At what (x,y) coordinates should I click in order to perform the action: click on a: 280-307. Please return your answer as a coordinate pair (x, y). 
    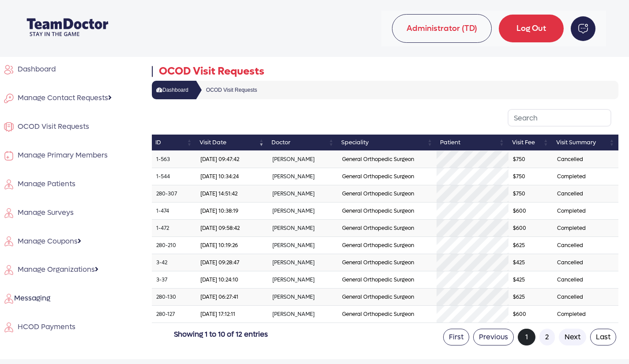
    Looking at the image, I should click on (166, 194).